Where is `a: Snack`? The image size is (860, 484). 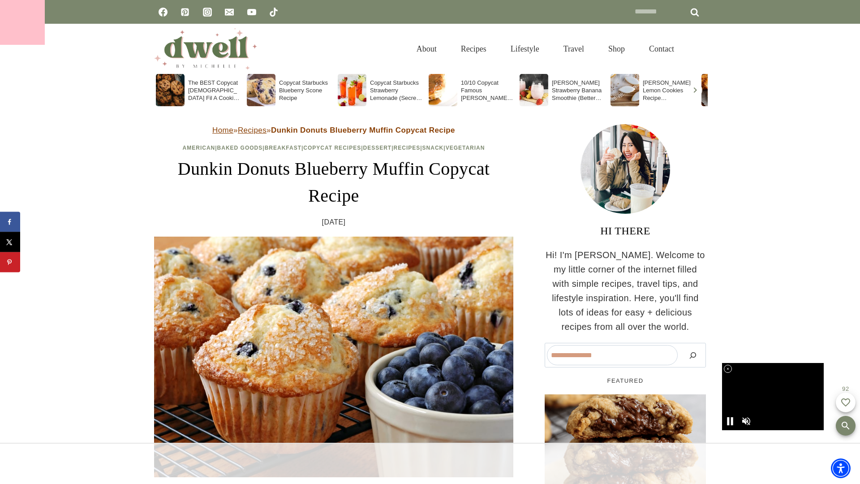
a: Snack is located at coordinates (433, 148).